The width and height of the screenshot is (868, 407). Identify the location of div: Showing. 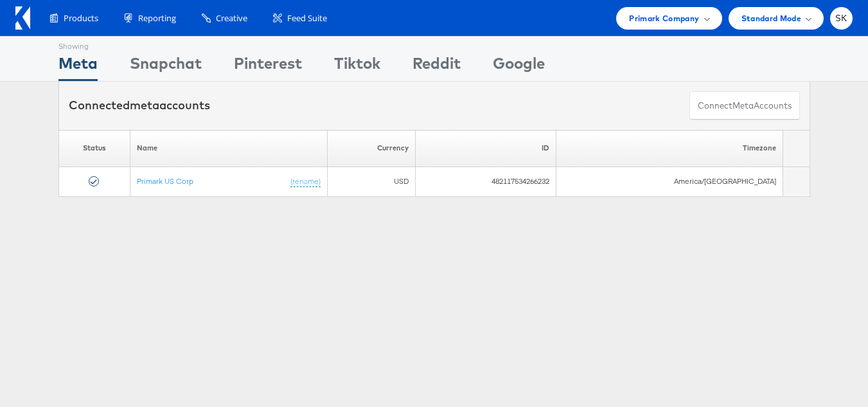
(78, 44).